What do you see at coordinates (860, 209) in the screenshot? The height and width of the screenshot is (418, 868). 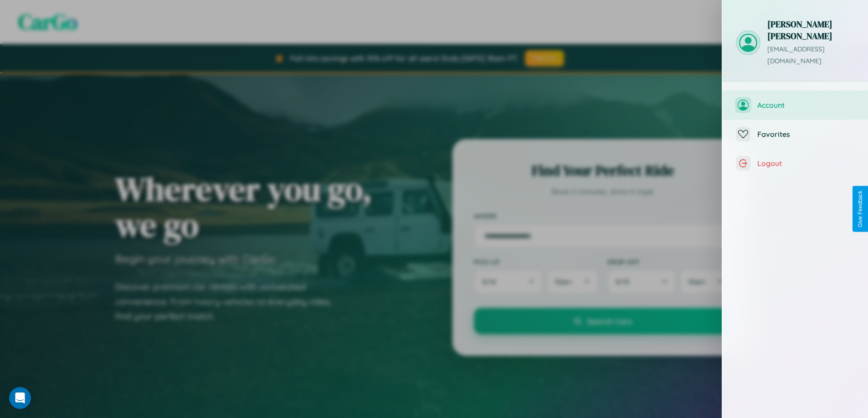 I see `div: Give Feedback` at bounding box center [860, 209].